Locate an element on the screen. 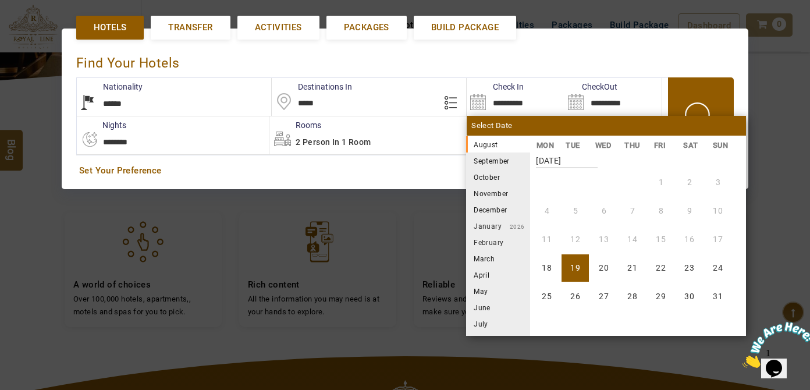 The height and width of the screenshot is (390, 810). span: Hotels is located at coordinates (110, 27).